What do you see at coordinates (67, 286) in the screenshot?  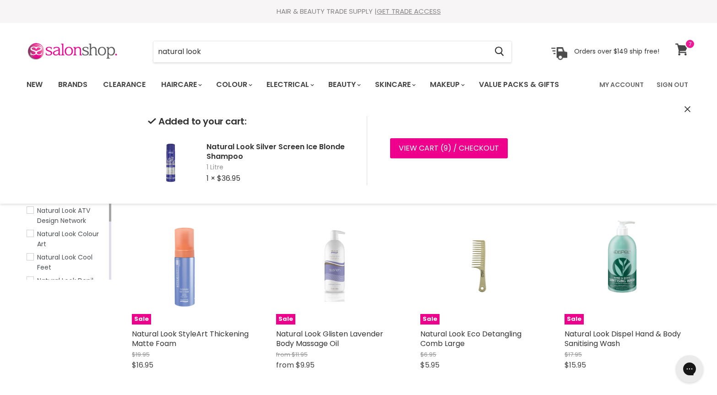 I see `a: Natural Look Depil-Hair` at bounding box center [67, 286].